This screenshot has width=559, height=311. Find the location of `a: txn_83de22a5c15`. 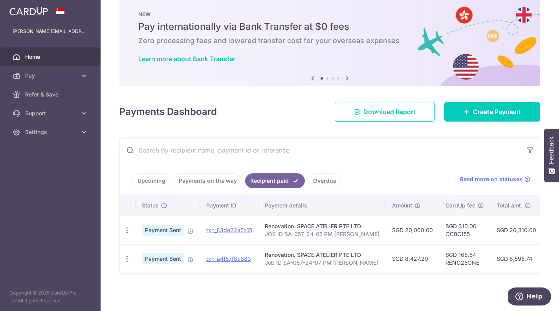

a: txn_83de22a5c15 is located at coordinates (229, 230).